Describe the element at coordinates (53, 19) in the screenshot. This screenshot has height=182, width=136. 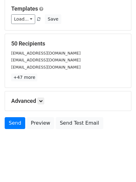
I see `button: Save` at that location.